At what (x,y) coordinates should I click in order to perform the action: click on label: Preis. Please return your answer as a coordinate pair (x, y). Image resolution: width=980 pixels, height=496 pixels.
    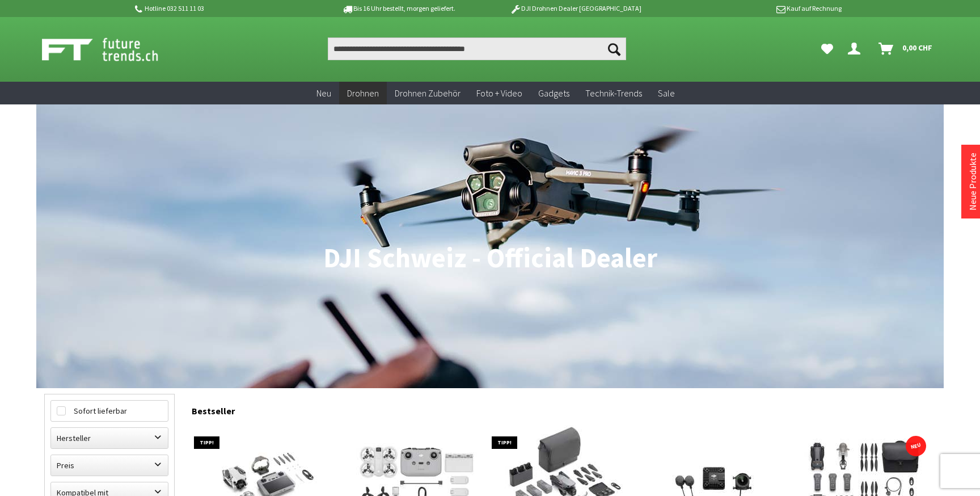
    Looking at the image, I should click on (110, 465).